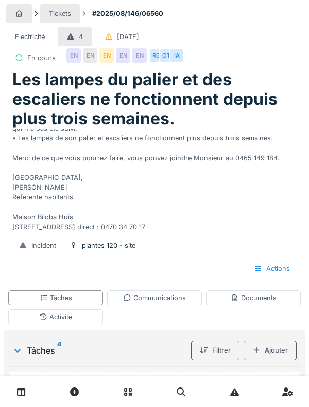 Image resolution: width=309 pixels, height=407 pixels. What do you see at coordinates (156, 56) in the screenshot?
I see `div: RG` at bounding box center [156, 56].